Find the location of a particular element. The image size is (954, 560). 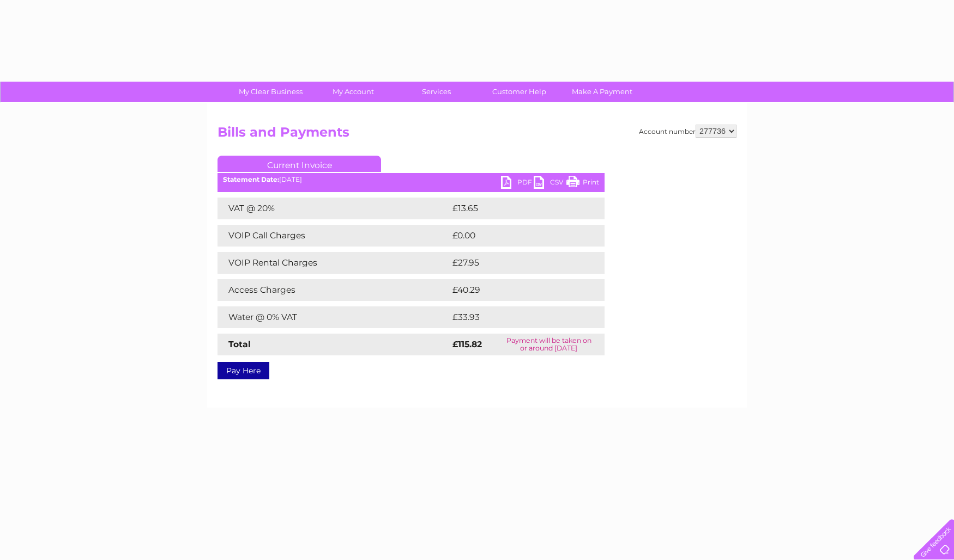

td: VOIP Call Charges is located at coordinates (334, 235).